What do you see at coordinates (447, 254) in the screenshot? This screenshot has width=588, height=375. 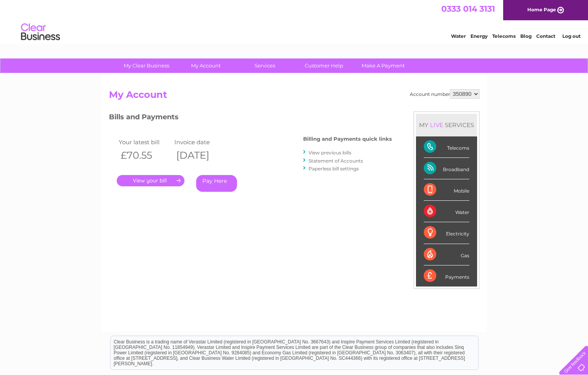 I see `div: Gas` at bounding box center [447, 254].